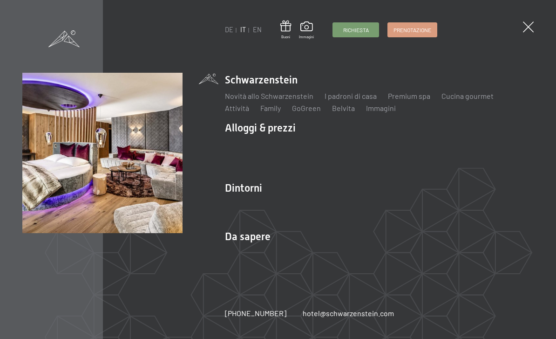 Image resolution: width=556 pixels, height=339 pixels. Describe the element at coordinates (343, 108) in the screenshot. I see `a: Belvita` at that location.